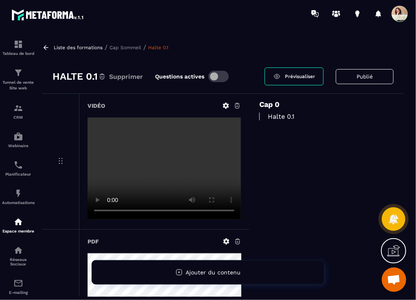 Image resolution: width=416 pixels, height=300 pixels. Describe the element at coordinates (18, 256) in the screenshot. I see `a: social-networksocial-networkRéseaux Sociaux` at that location.